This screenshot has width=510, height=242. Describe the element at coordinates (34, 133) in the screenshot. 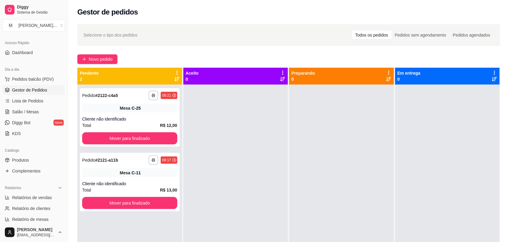

I see `a: KDS` at that location.